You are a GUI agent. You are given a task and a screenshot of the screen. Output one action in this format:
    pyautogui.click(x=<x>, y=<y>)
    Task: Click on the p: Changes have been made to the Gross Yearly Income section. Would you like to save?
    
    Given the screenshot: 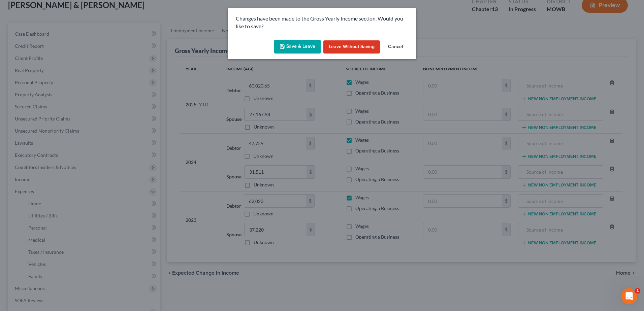 What is the action you would take?
    pyautogui.click(x=322, y=23)
    